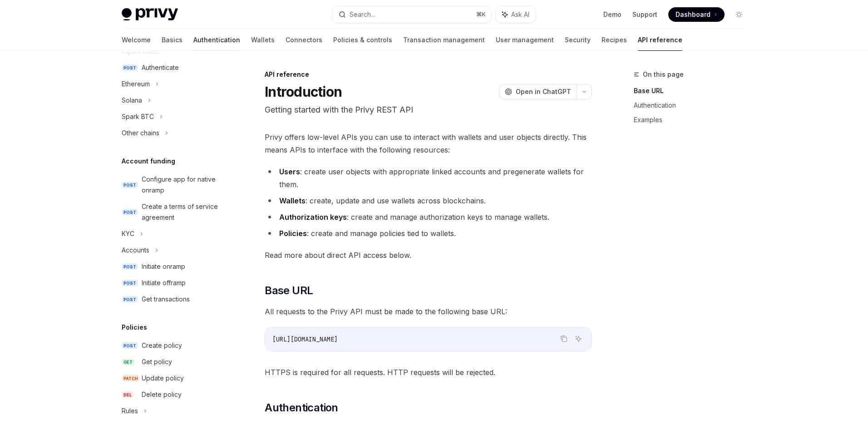 The image size is (868, 425). I want to click on span: Read more about direct API access below., so click(428, 255).